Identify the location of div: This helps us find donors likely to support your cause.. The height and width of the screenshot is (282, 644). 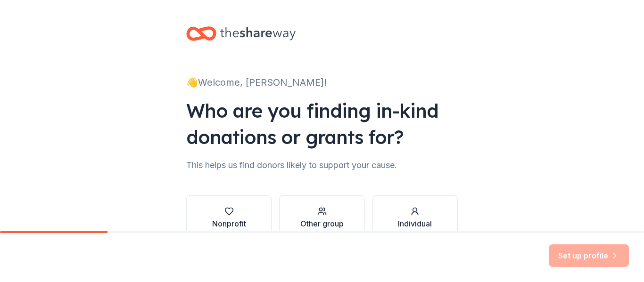
(322, 165).